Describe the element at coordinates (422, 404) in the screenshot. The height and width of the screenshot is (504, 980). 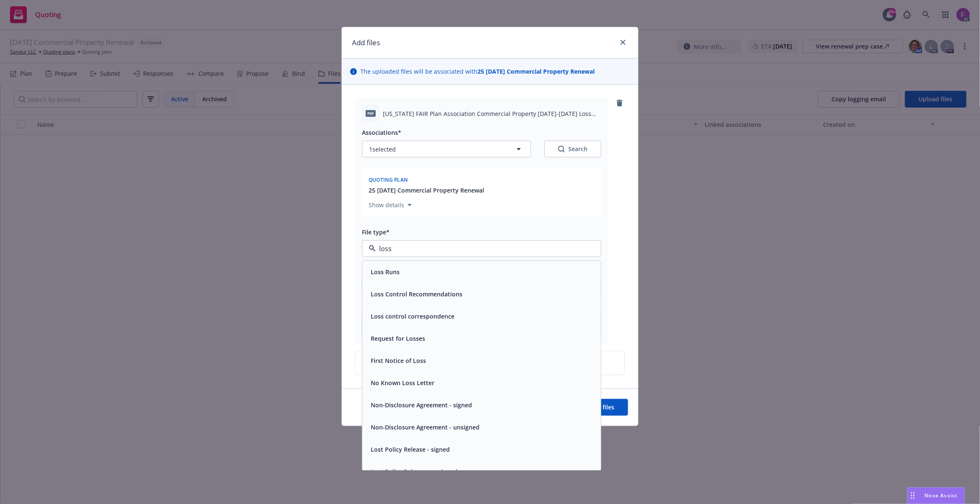
I see `button: Non-Disclosure Agreement - signed` at that location.